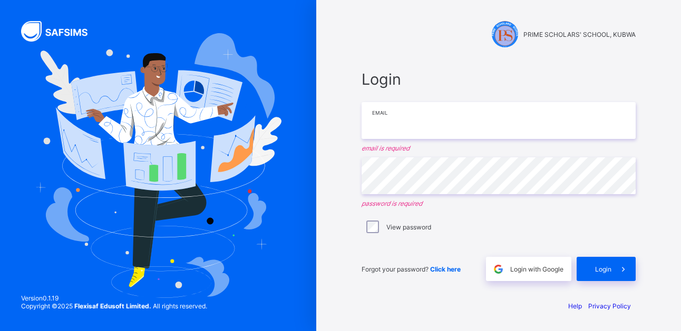 This screenshot has width=681, height=331. What do you see at coordinates (498, 203) in the screenshot?
I see `em: password is required` at bounding box center [498, 203].